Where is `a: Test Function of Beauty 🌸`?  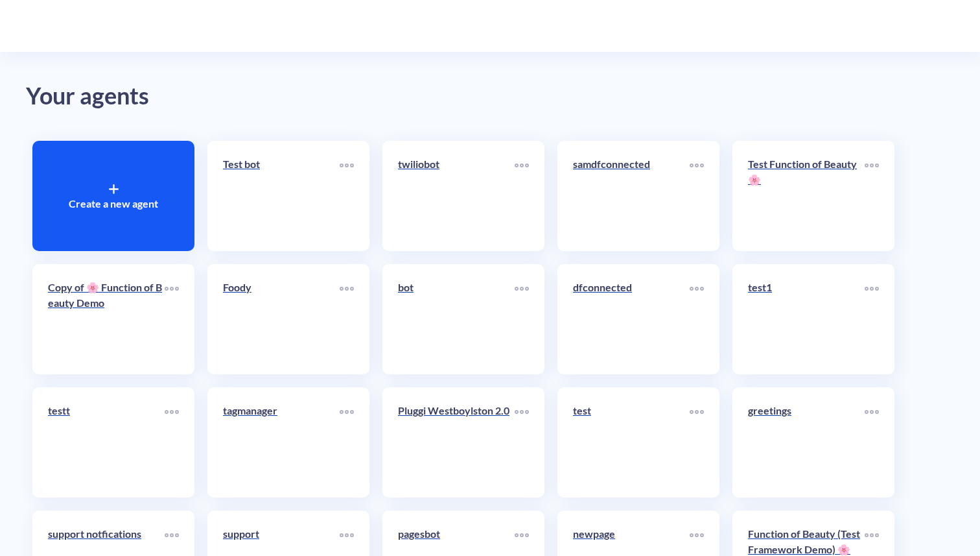 a: Test Function of Beauty 🌸 is located at coordinates (806, 196).